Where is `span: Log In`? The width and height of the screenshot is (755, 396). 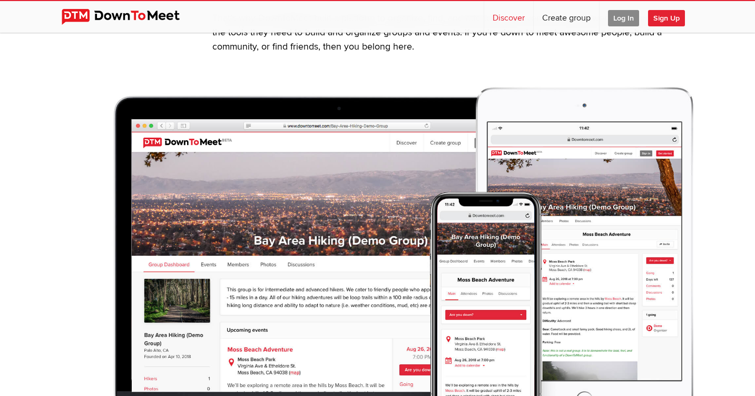 span: Log In is located at coordinates (623, 18).